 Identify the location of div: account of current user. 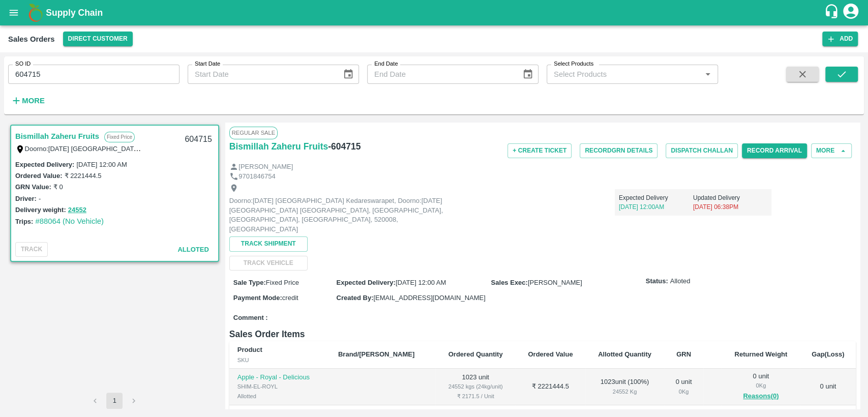
(850, 13).